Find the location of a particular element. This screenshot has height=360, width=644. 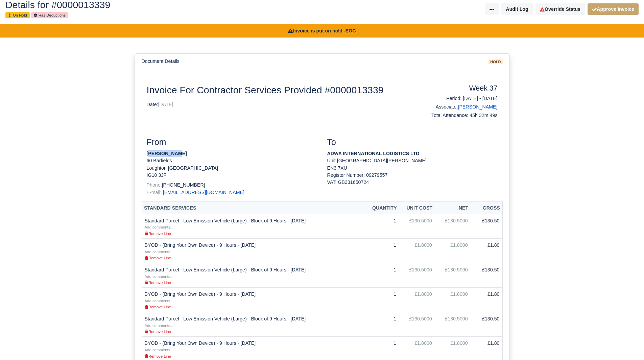

u: EOC is located at coordinates (351, 31).